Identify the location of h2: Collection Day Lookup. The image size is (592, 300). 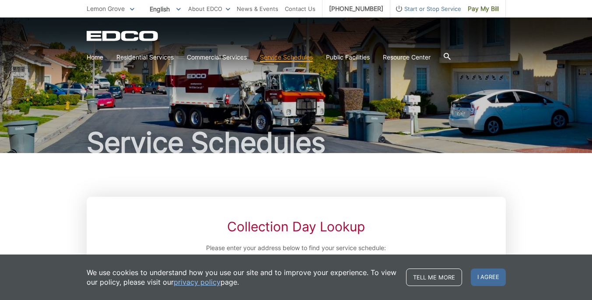
(296, 227).